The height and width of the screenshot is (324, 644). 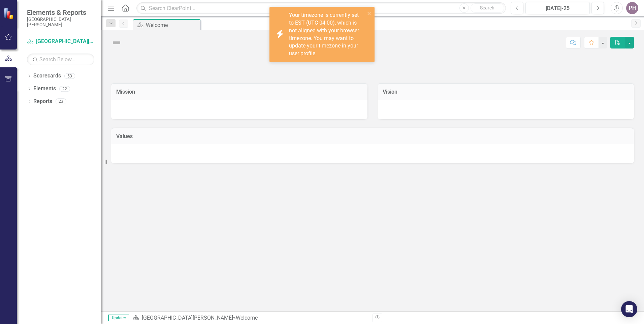 I want to click on input: Search Below..., so click(x=61, y=59).